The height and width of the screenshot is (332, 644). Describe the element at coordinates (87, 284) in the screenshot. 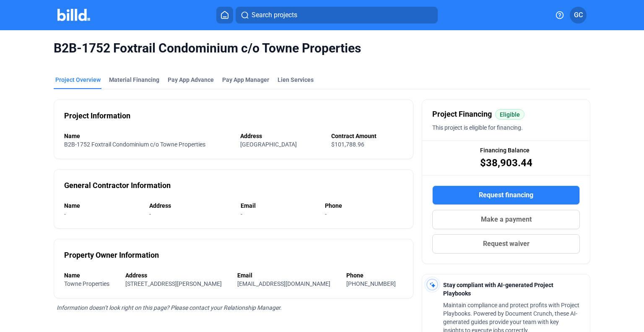

I see `span: Towne Properties` at that location.